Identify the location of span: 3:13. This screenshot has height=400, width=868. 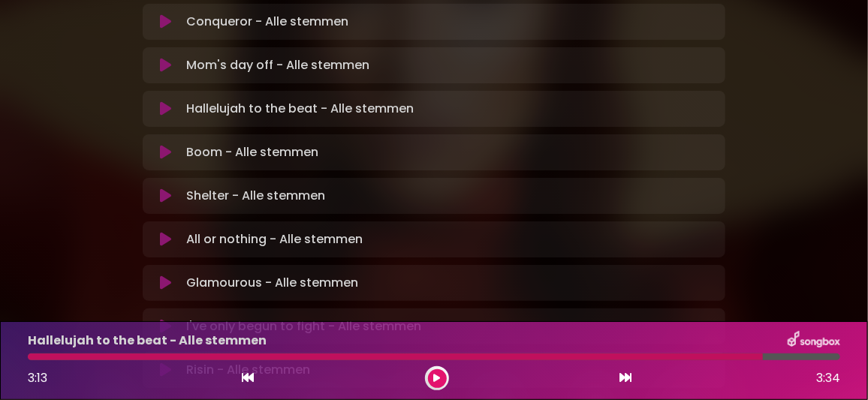
(37, 377).